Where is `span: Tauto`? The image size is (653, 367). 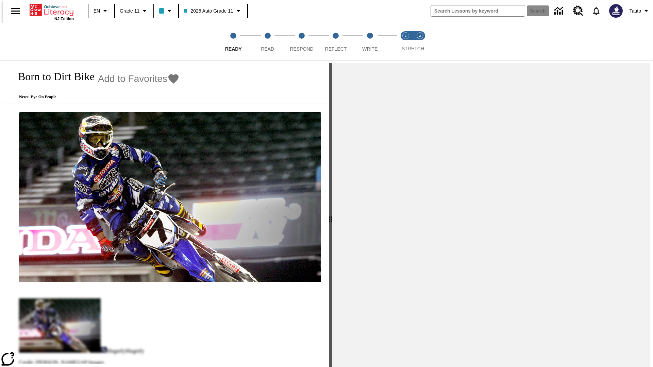 span: Tauto is located at coordinates (636, 11).